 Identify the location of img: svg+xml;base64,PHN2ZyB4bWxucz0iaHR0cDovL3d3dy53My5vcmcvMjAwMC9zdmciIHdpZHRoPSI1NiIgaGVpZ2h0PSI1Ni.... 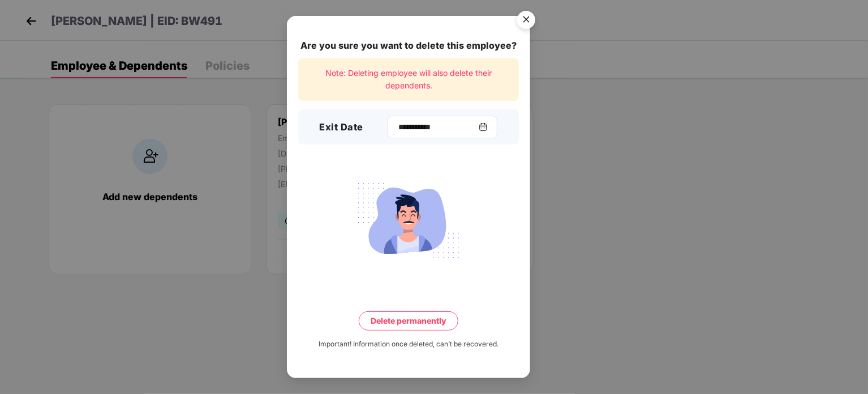
(526, 22).